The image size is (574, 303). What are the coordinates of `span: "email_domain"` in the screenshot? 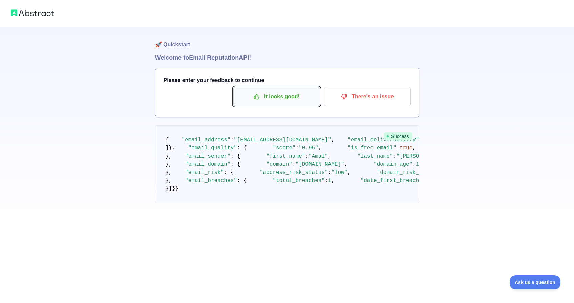 It's located at (208, 164).